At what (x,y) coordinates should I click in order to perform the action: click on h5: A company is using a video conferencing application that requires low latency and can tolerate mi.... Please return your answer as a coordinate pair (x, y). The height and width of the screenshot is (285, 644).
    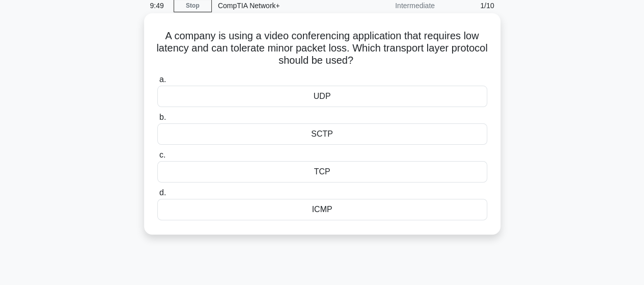
    Looking at the image, I should click on (322, 48).